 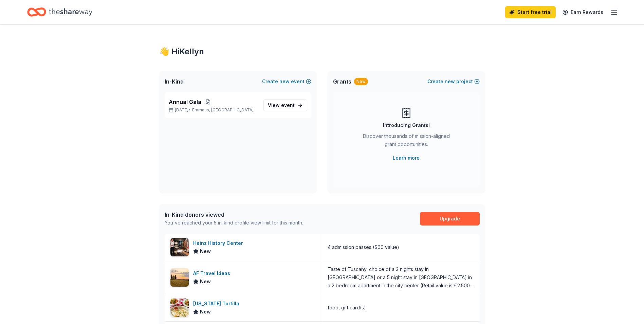 I want to click on div: food, gift card(s), so click(x=346, y=308).